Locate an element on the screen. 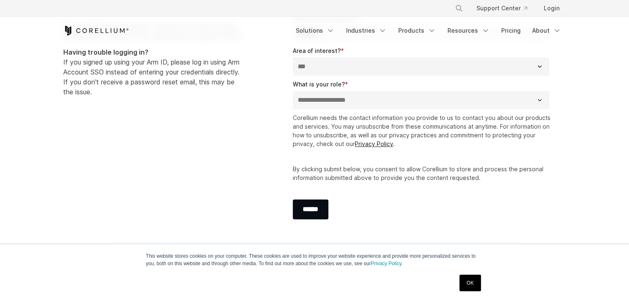  a: Support Center is located at coordinates (502, 8).